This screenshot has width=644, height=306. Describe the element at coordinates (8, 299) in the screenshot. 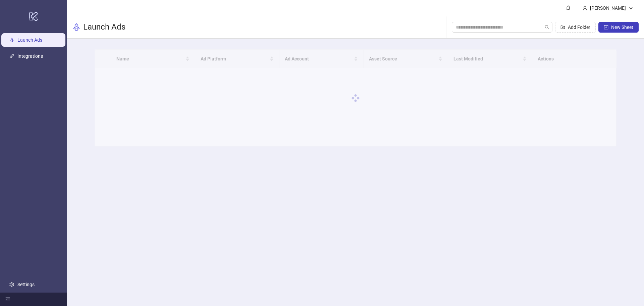

I see `span: menu-fold` at that location.